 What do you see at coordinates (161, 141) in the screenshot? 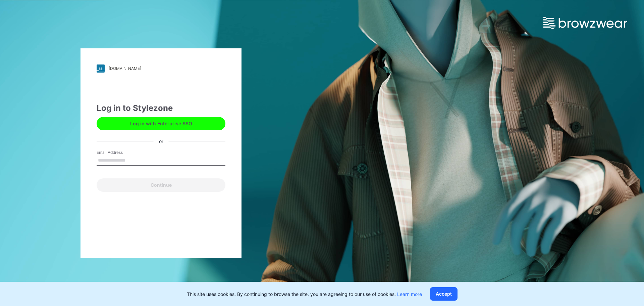
I see `div: or` at bounding box center [161, 141].